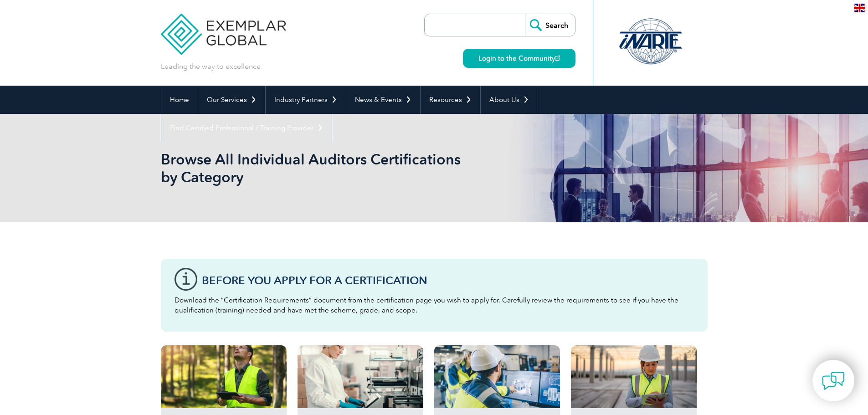 The width and height of the screenshot is (868, 415). Describe the element at coordinates (550, 25) in the screenshot. I see `input: Search` at that location.